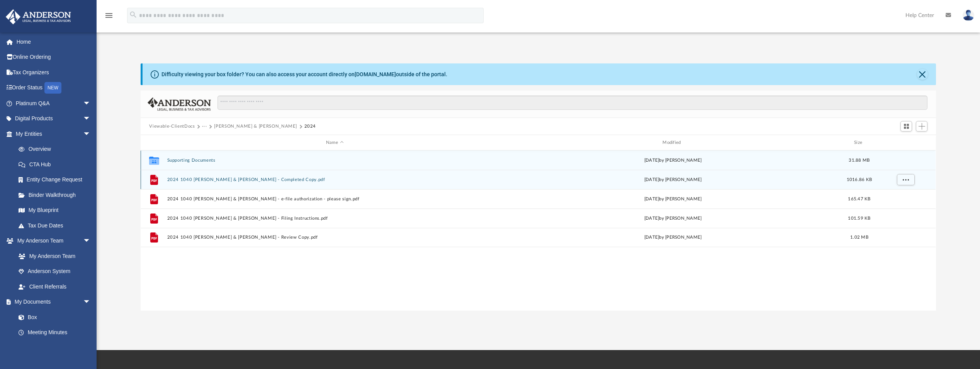  I want to click on a: menu, so click(109, 17).